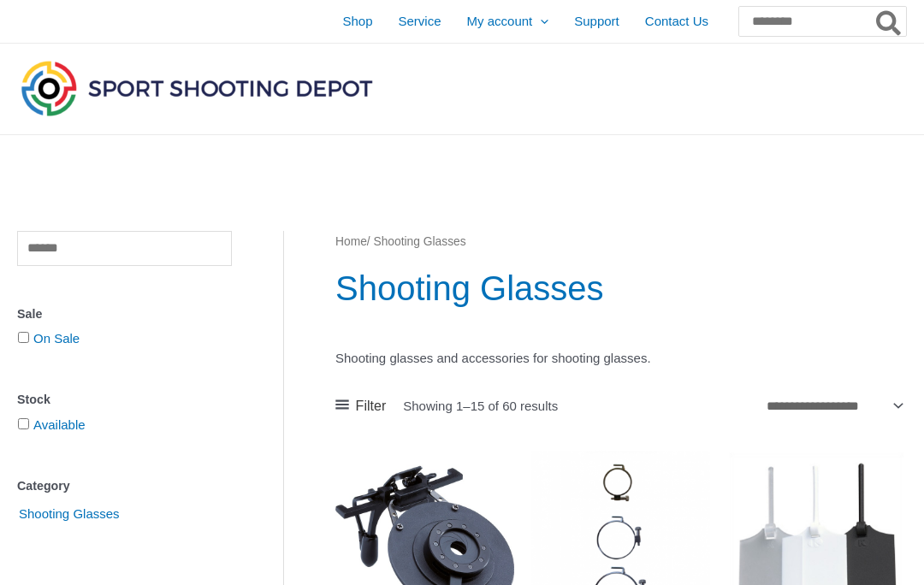 The width and height of the screenshot is (924, 585). I want to click on nav: Breadcrumb, so click(620, 242).